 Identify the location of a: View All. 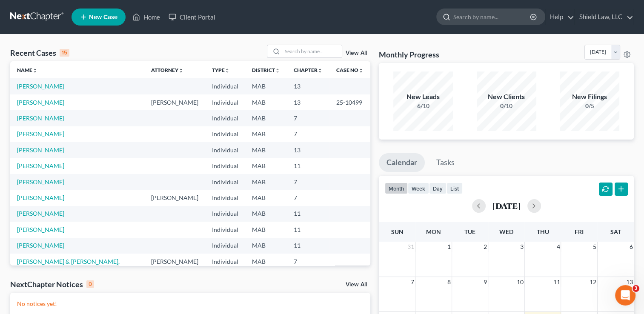
(356, 53).